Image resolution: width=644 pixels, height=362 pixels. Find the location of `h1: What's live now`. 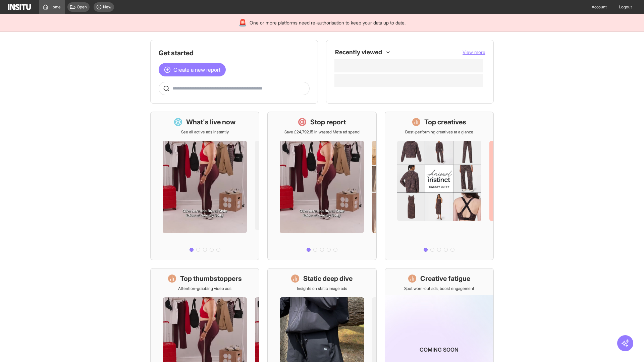

h1: What's live now is located at coordinates (211, 122).